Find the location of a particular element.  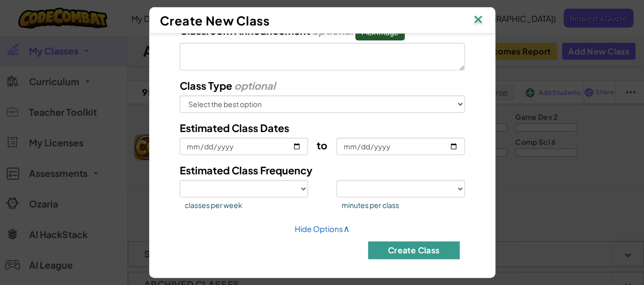

button: Create Class is located at coordinates (414, 250).